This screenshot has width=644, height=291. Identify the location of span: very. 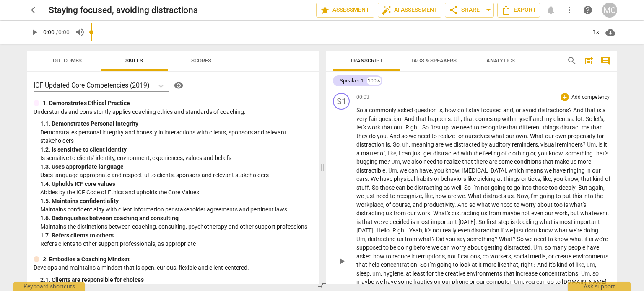
(362, 119).